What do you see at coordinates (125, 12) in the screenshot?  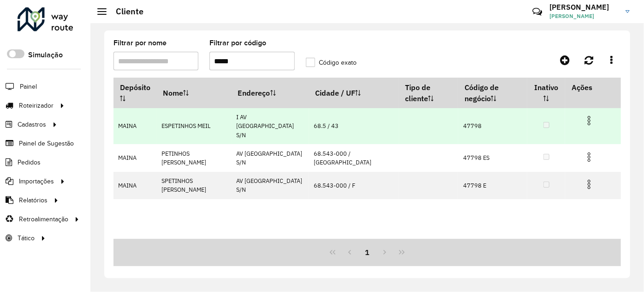 I see `h2: Cliente` at bounding box center [125, 12].